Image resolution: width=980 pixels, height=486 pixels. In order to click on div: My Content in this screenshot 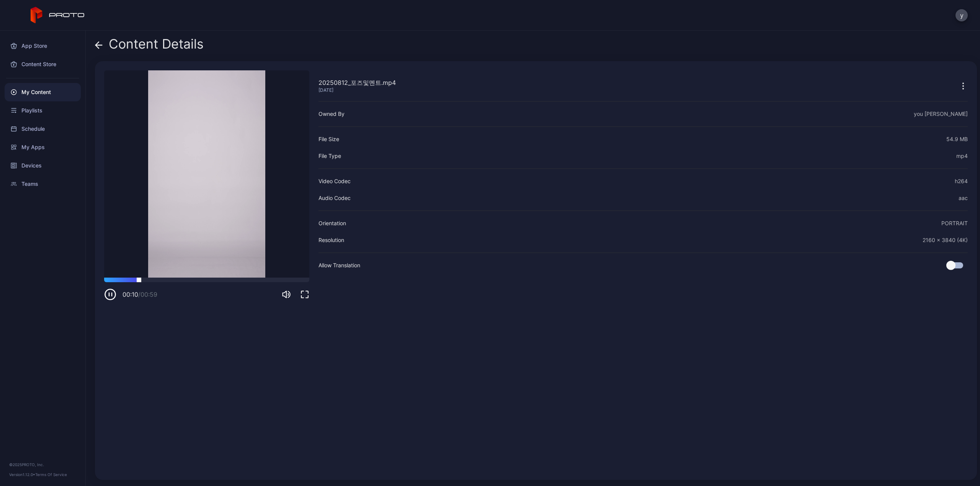, I will do `click(43, 92)`.